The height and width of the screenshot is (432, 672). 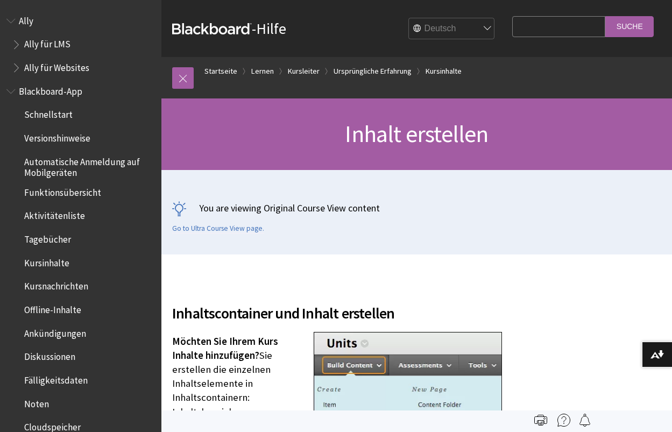 What do you see at coordinates (212, 29) in the screenshot?
I see `strong: Blackboard` at bounding box center [212, 29].